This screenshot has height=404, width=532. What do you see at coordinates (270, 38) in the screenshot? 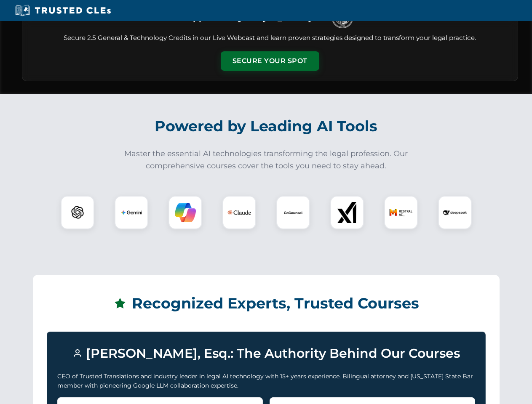
I see `p: Secure 2.5 General & Technology Credits in our Live Webcast and learn proven strategies designed ...` at bounding box center [270, 38].